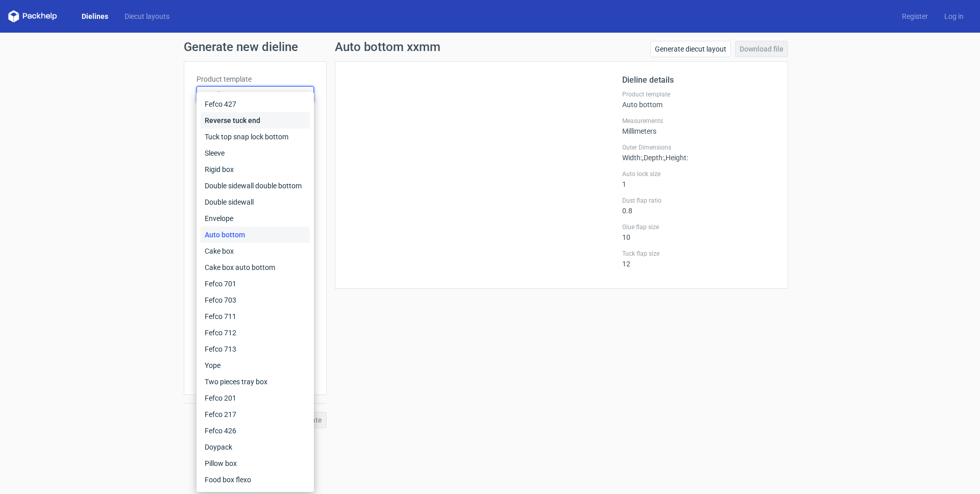 The image size is (980, 494). Describe the element at coordinates (255, 447) in the screenshot. I see `div: Doypack` at that location.